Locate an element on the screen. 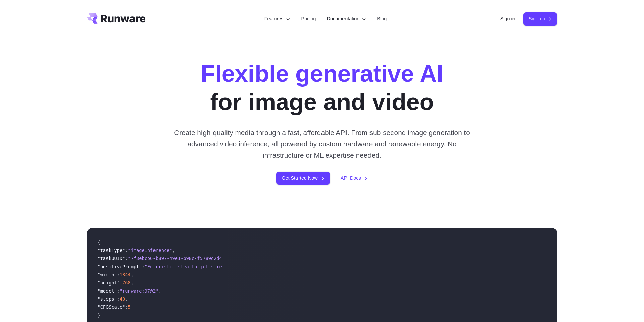  a: Sign up is located at coordinates (540, 19).